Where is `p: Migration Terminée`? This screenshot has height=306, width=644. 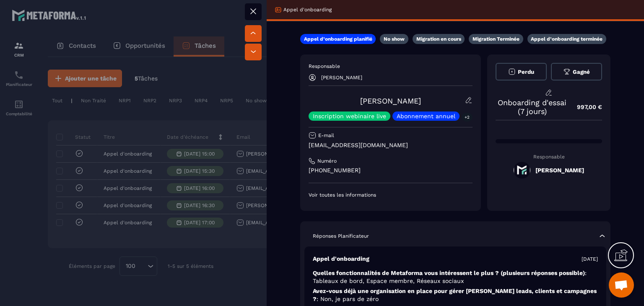
p: Migration Terminée is located at coordinates (496, 39).